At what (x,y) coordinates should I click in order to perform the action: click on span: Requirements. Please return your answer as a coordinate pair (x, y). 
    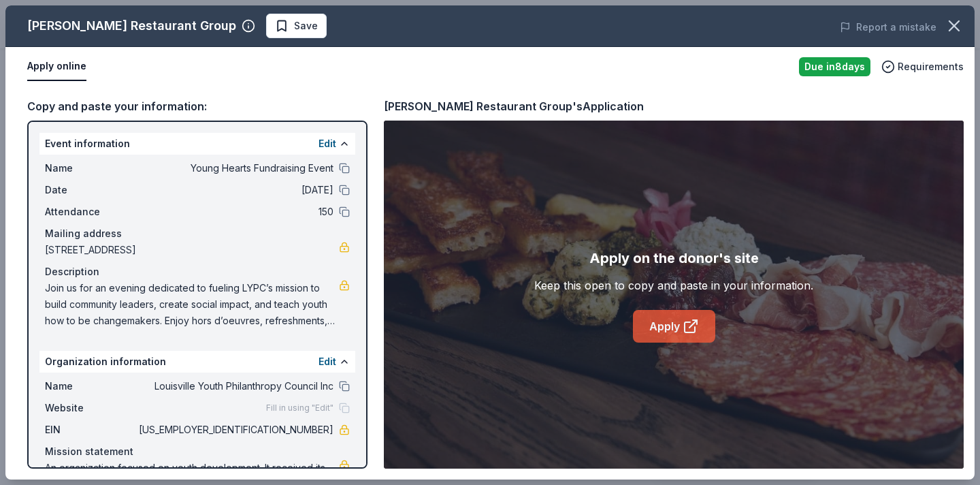
    Looking at the image, I should click on (931, 67).